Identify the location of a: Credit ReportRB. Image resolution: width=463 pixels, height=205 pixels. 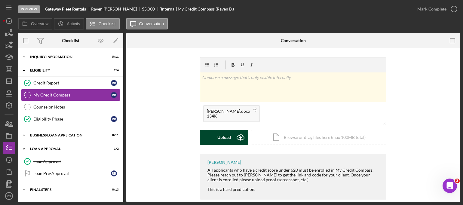
(71, 83).